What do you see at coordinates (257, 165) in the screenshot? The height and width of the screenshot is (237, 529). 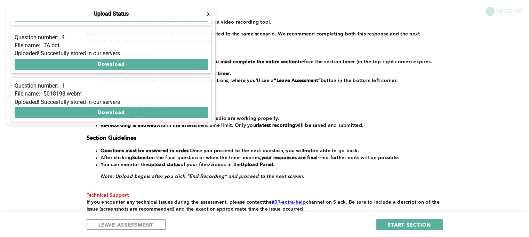 I see `strong: Upload Panel.` at bounding box center [257, 165].